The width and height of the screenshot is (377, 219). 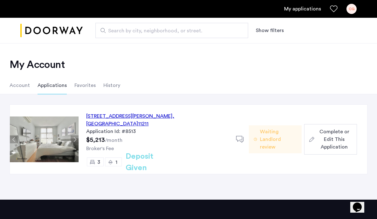 What do you see at coordinates (52, 86) in the screenshot?
I see `li: Applications` at bounding box center [52, 86].